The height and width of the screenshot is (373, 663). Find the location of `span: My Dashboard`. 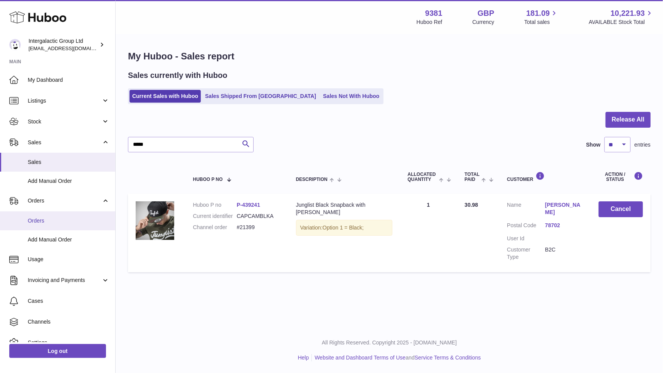

span: My Dashboard is located at coordinates (69, 80).